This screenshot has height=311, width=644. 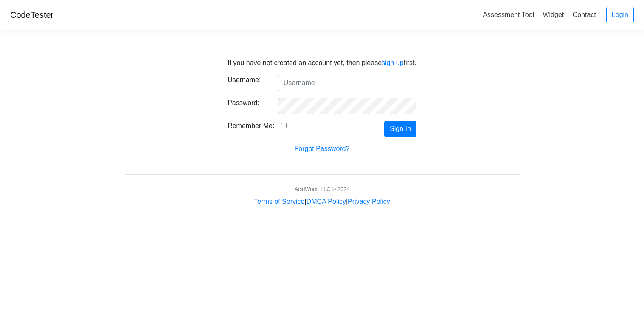 I want to click on a: Widget, so click(x=553, y=14).